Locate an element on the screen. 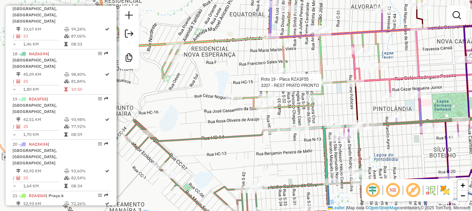  a: Nova sessão e pesquisa is located at coordinates (129, 16).